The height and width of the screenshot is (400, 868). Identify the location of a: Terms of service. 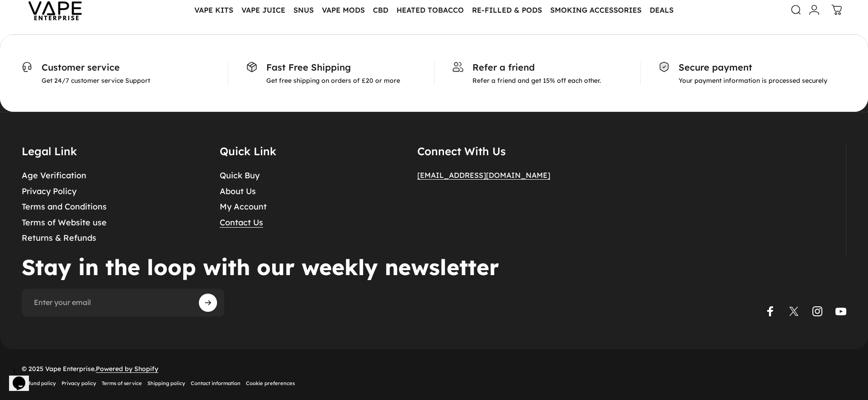
(122, 383).